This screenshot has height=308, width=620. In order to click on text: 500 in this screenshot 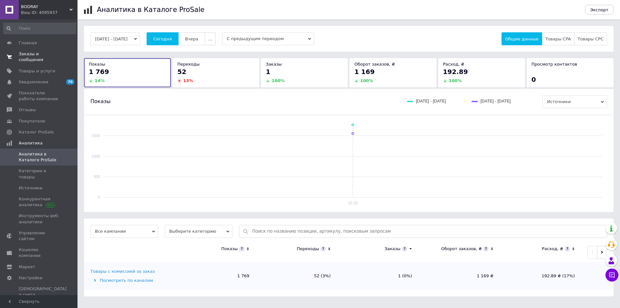, I will do `click(97, 177)`.